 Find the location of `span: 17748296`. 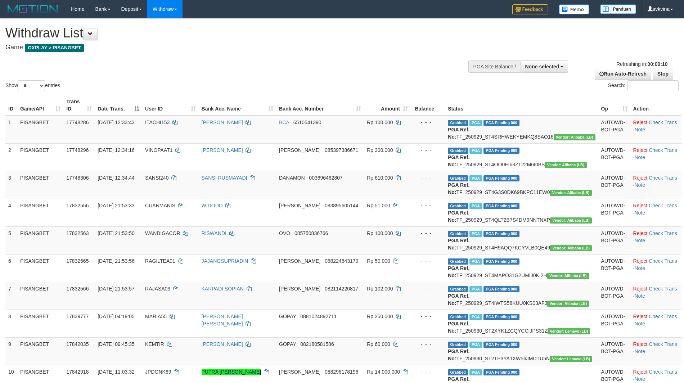

span: 17748296 is located at coordinates (77, 150).